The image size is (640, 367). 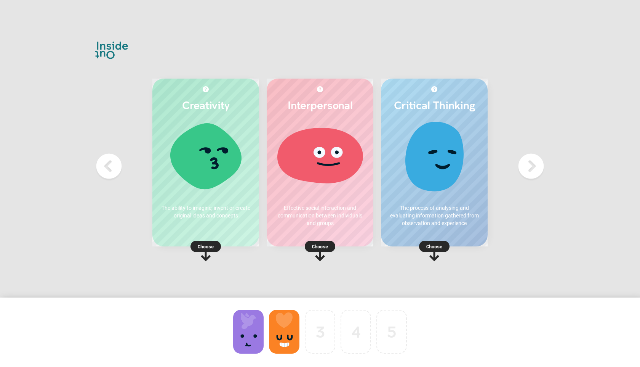 What do you see at coordinates (206, 105) in the screenshot?
I see `h2: Creativity` at bounding box center [206, 105].